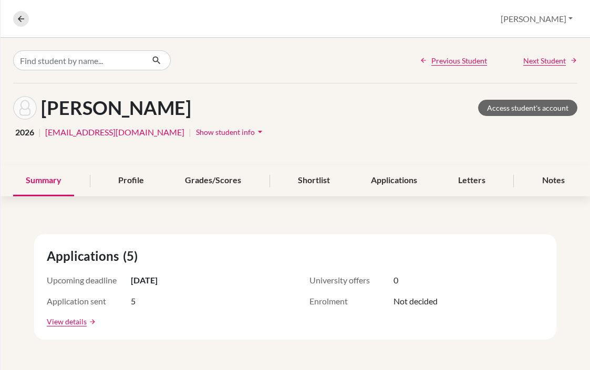 This screenshot has width=590, height=370. I want to click on span: Upcoming deadline, so click(89, 280).